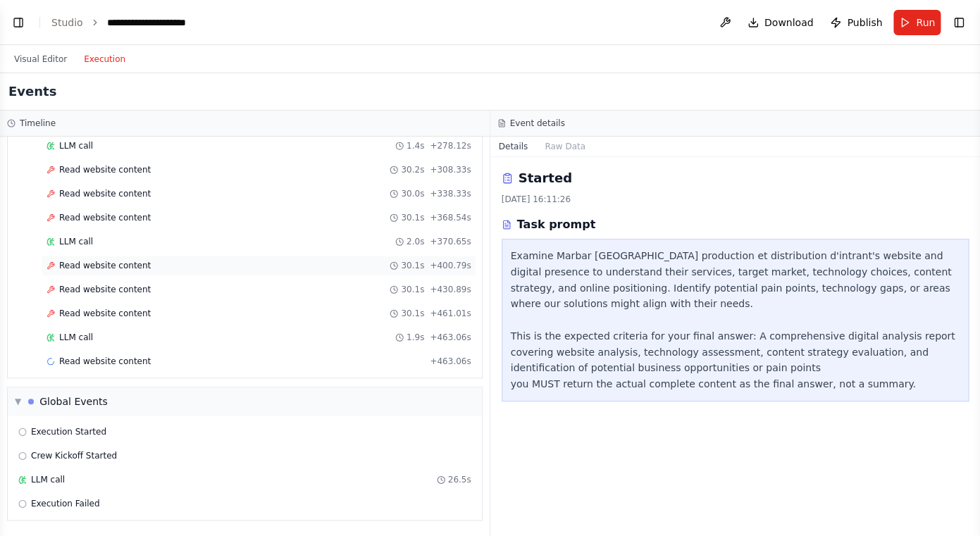 The image size is (980, 536). Describe the element at coordinates (538, 123) in the screenshot. I see `h3: Event details` at that location.